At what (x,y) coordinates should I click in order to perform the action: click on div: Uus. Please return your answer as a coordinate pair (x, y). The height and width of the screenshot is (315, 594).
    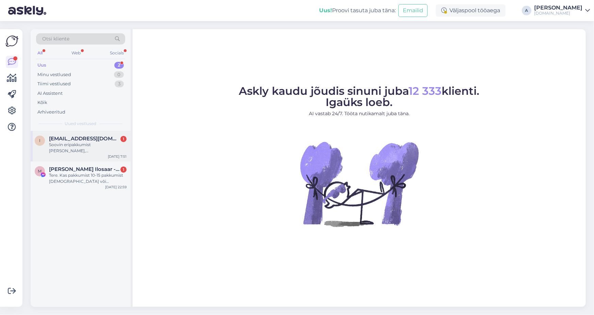
    Looking at the image, I should click on (42, 65).